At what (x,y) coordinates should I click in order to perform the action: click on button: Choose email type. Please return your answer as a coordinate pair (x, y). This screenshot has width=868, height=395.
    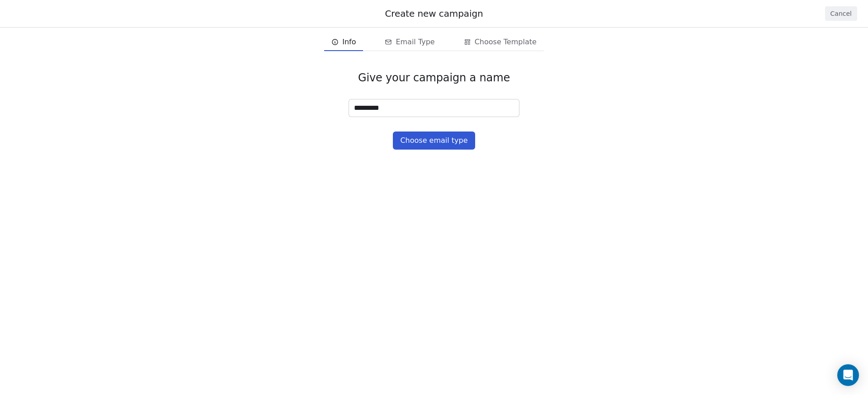
    Looking at the image, I should click on (434, 140).